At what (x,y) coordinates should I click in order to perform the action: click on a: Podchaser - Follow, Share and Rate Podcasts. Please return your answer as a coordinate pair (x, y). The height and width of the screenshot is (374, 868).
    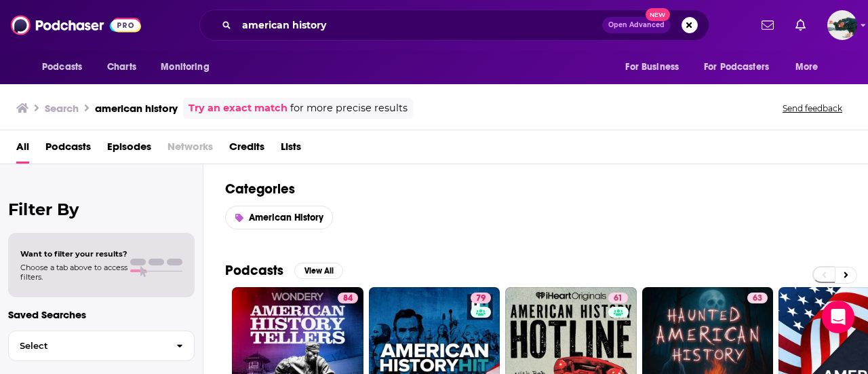
    Looking at the image, I should click on (75, 25).